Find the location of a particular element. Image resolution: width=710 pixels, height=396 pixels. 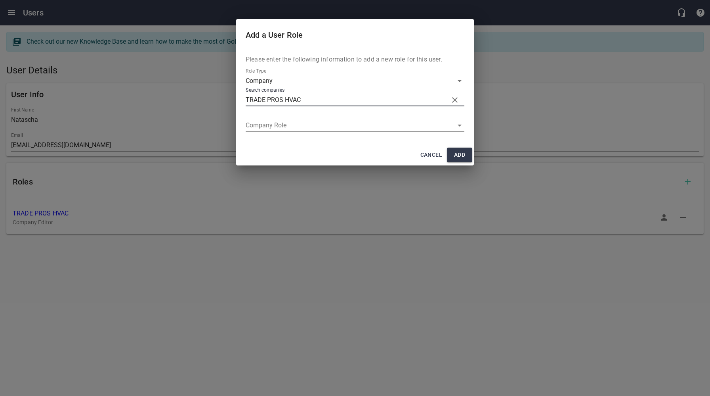

p: Please enter the following information to add a new role for this user. is located at coordinates (355, 59).